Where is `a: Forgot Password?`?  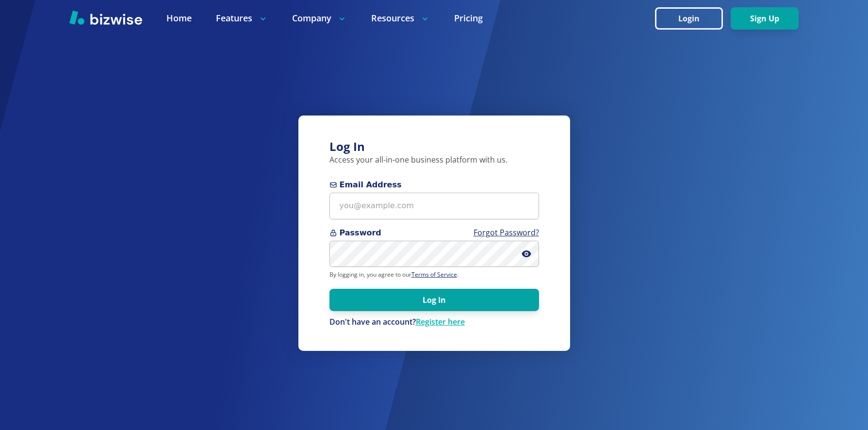
a: Forgot Password? is located at coordinates (506, 233).